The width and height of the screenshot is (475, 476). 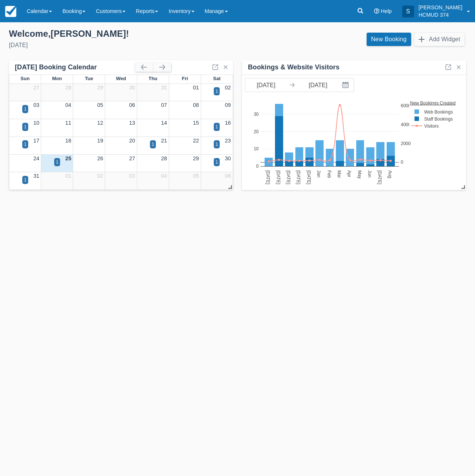 I want to click on div: S, so click(x=408, y=12).